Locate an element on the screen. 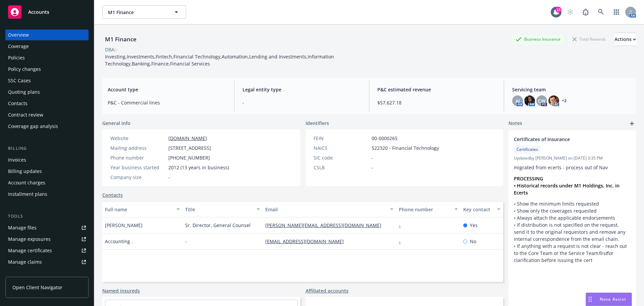  div: NAICS is located at coordinates (341, 148).